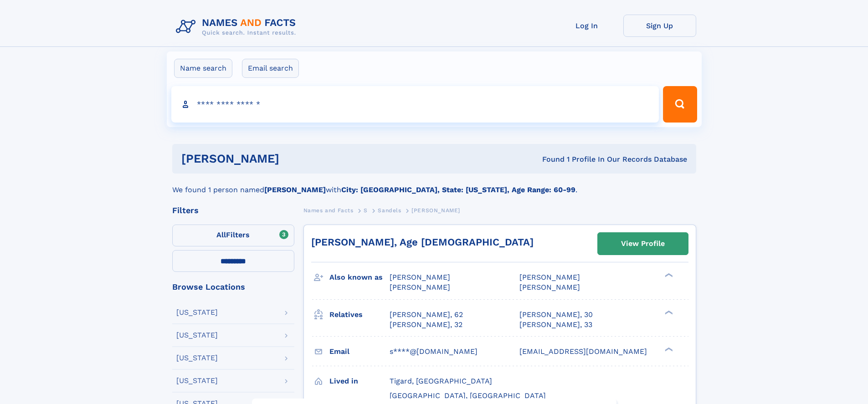 Image resolution: width=868 pixels, height=404 pixels. Describe the element at coordinates (270, 68) in the screenshot. I see `label: Email search` at that location.